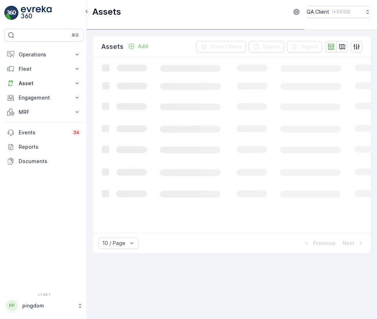 Image resolution: width=377 pixels, height=319 pixels. I want to click on button: PPpingdom, so click(44, 306).